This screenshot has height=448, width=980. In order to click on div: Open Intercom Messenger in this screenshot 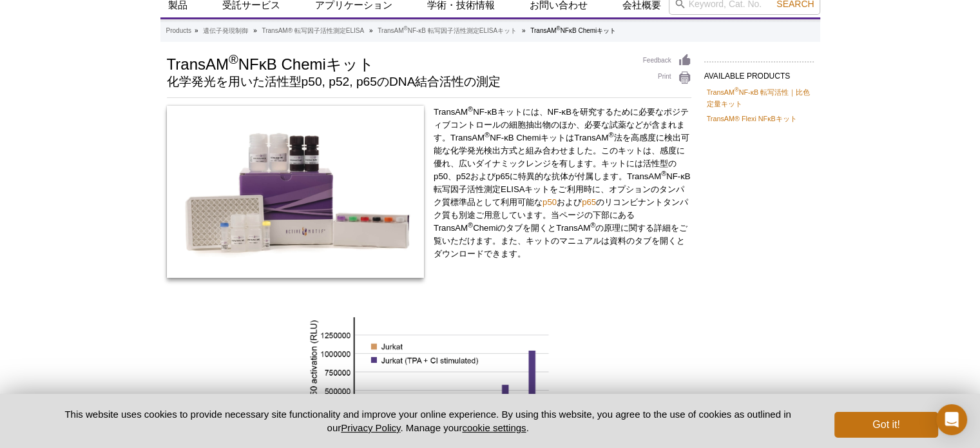, I will do `click(951, 419)`.